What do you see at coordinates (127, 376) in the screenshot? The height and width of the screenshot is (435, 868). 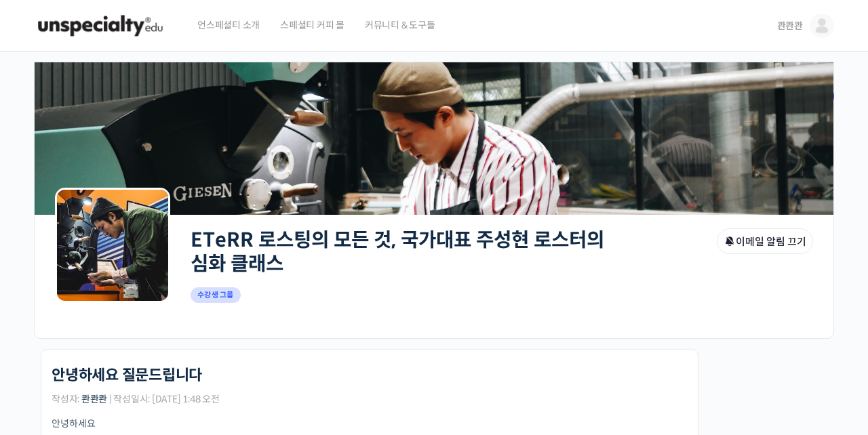 I see `h1: 안녕하세요 질문드립니다` at bounding box center [127, 376].